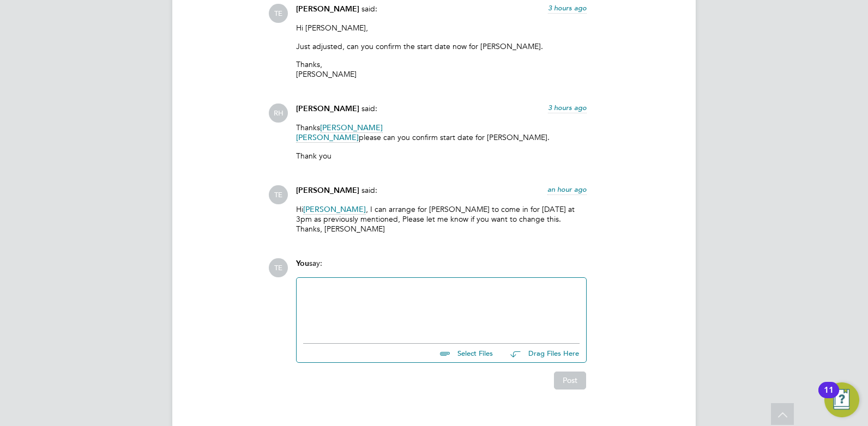  I want to click on span: an hour ago, so click(567, 189).